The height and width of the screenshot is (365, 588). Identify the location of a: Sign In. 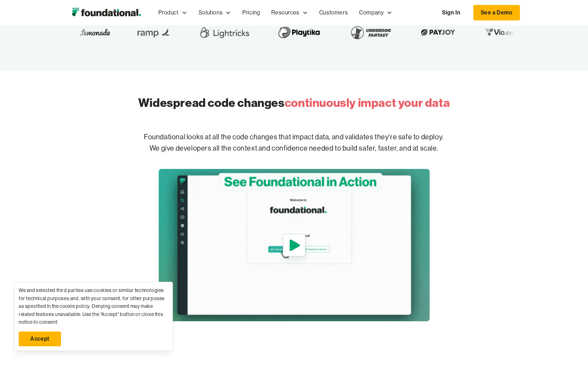
(451, 13).